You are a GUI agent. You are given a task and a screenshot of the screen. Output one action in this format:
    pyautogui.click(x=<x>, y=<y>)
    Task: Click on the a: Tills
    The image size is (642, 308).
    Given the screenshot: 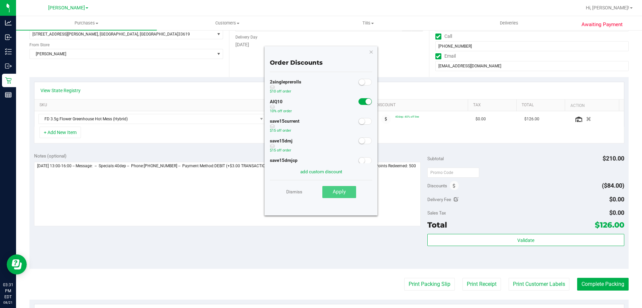 What is the action you would take?
    pyautogui.click(x=368, y=23)
    